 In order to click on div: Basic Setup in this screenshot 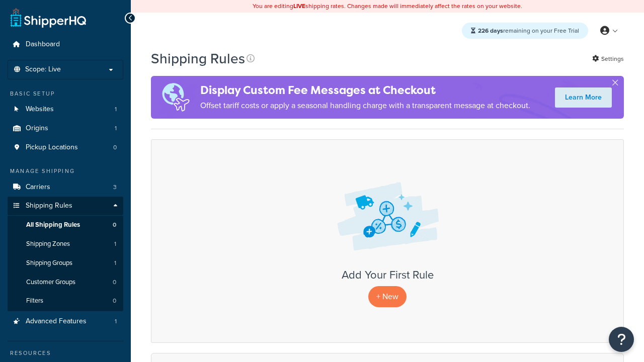, I will do `click(65, 93)`.